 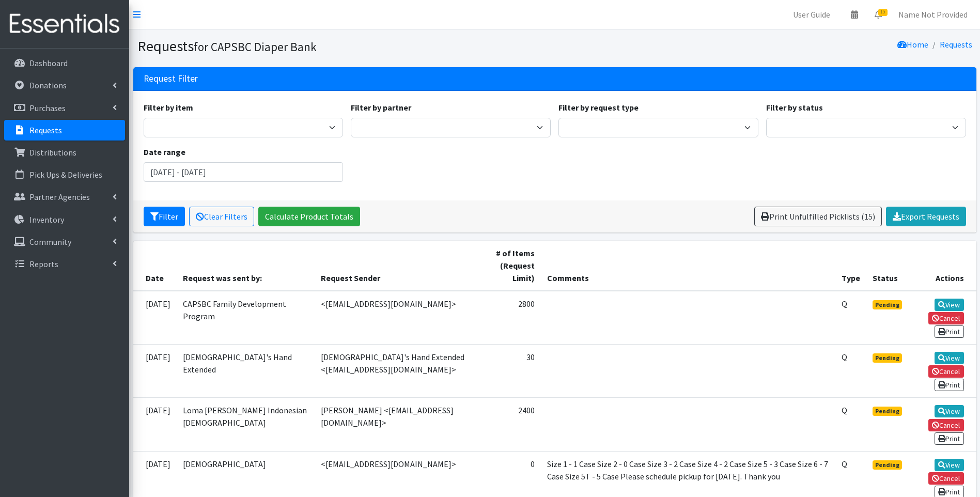 I want to click on label: Date range, so click(x=164, y=152).